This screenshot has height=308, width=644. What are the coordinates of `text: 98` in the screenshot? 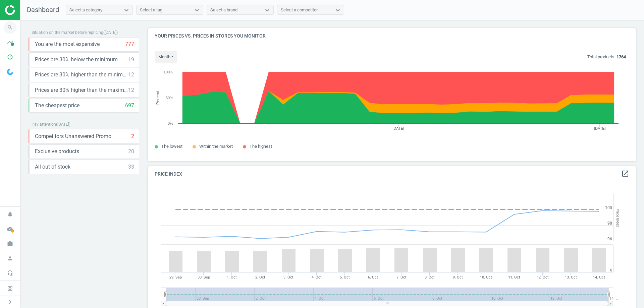 It's located at (610, 223).